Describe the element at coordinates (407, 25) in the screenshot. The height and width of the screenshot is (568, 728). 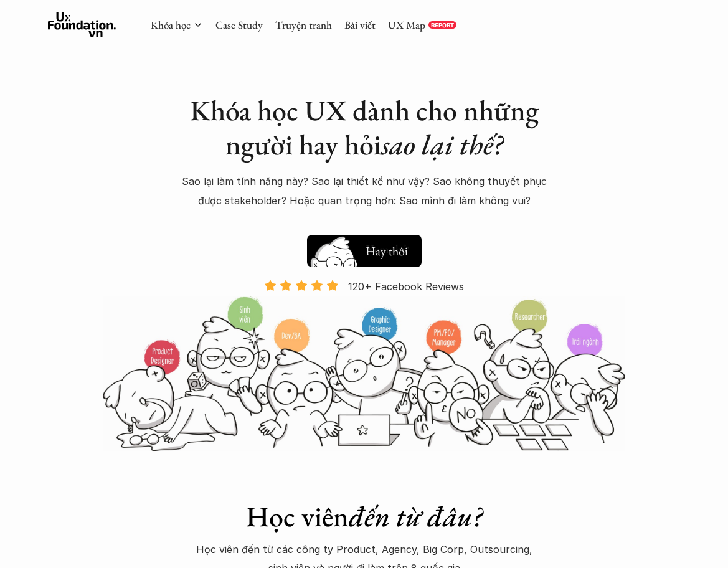
I see `a: UX Map` at that location.